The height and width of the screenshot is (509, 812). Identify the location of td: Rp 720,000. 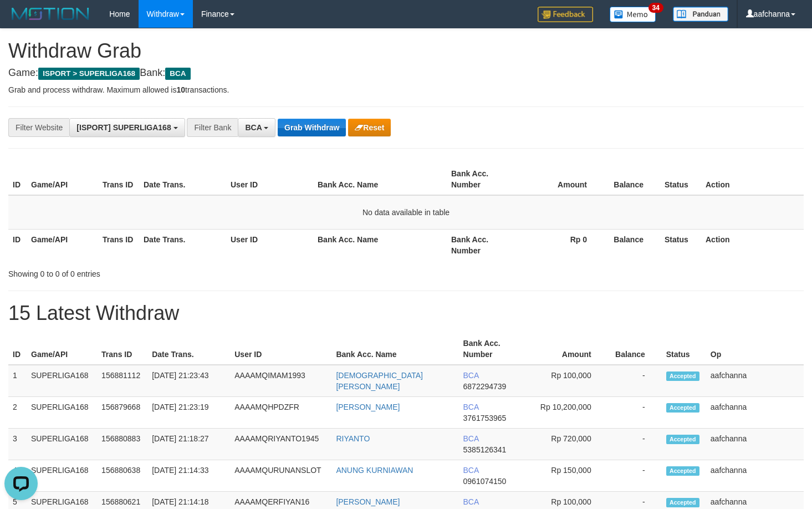
(568, 445).